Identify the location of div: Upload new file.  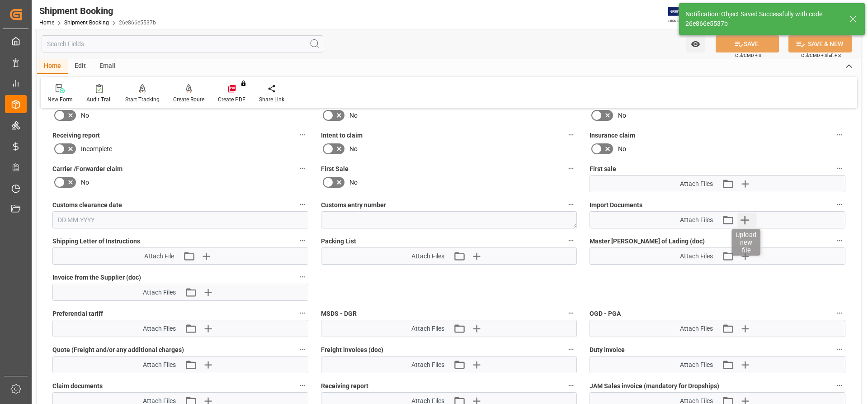
(746, 242).